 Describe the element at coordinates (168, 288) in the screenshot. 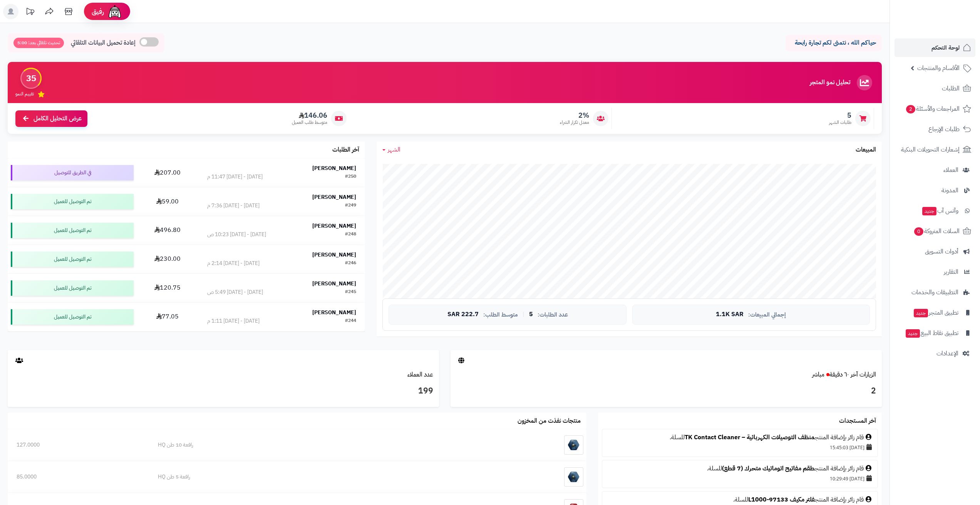

I see `td: 120.75` at that location.